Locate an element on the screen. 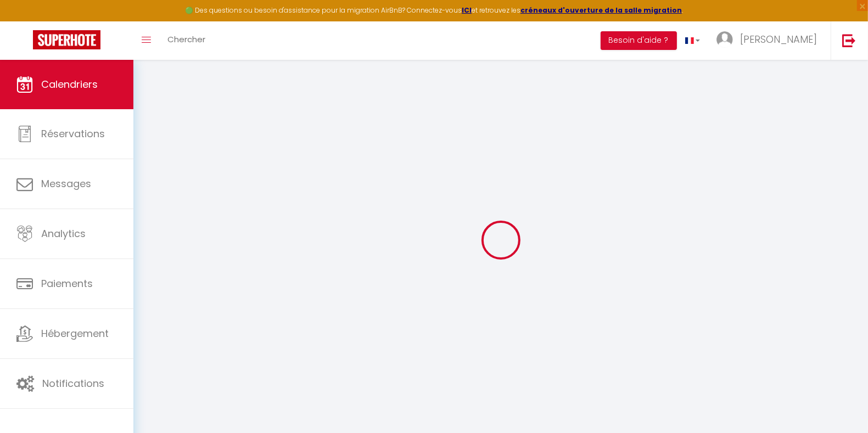 The height and width of the screenshot is (433, 868). span: Messages is located at coordinates (66, 183).